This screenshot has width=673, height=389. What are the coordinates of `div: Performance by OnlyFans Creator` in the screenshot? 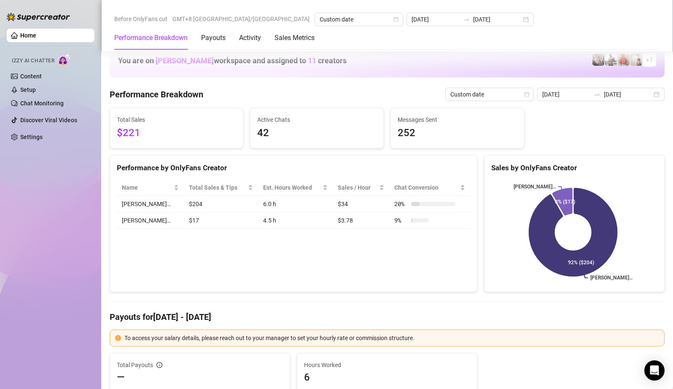 It's located at (294, 168).